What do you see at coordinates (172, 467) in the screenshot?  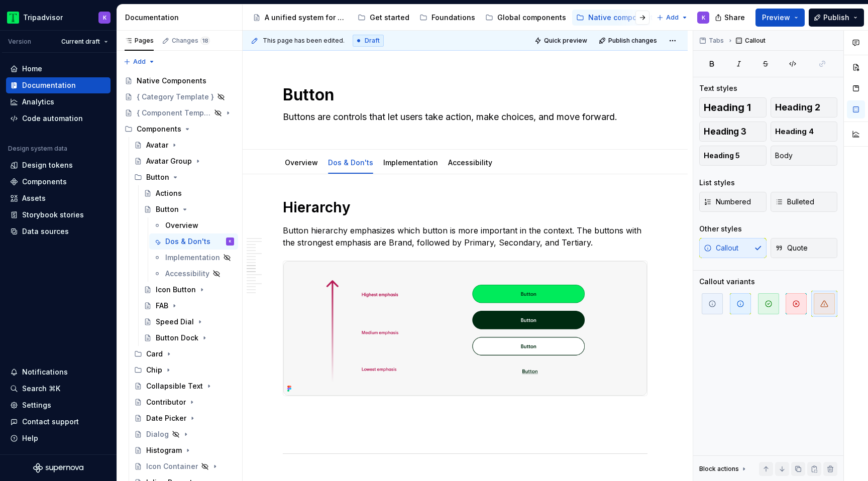 I see `div: Icon Container` at bounding box center [172, 467].